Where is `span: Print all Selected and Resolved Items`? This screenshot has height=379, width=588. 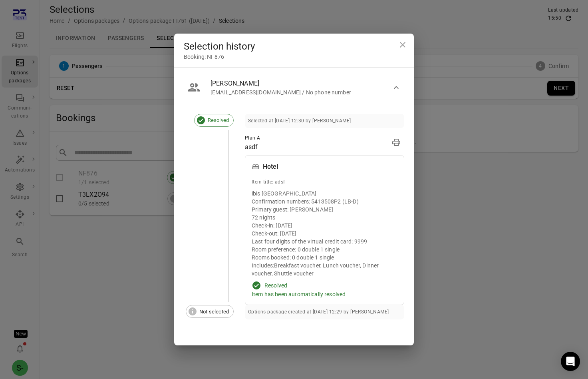 span: Print all Selected and Resolved Items is located at coordinates (396, 143).